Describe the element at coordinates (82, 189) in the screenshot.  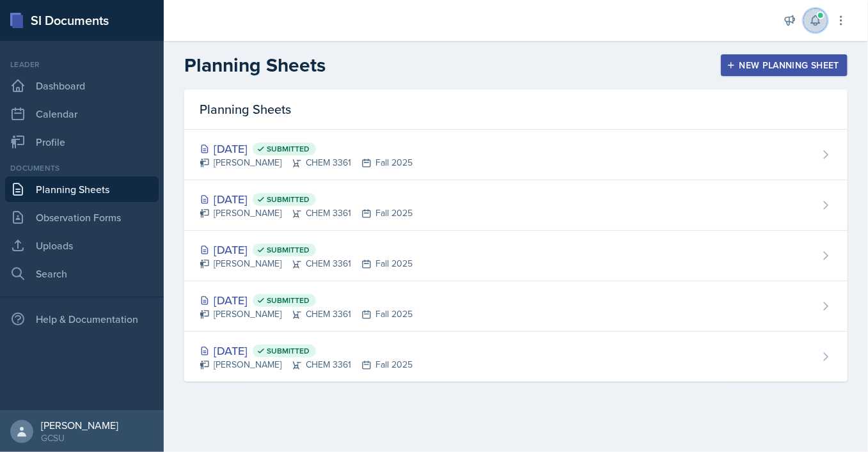
I see `a: Planning Sheets` at that location.